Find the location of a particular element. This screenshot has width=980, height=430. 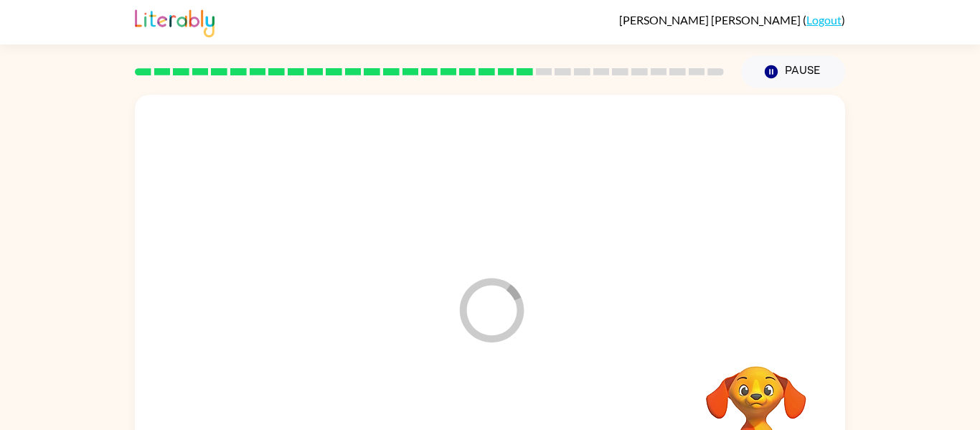

img: Literably is located at coordinates (174, 21).